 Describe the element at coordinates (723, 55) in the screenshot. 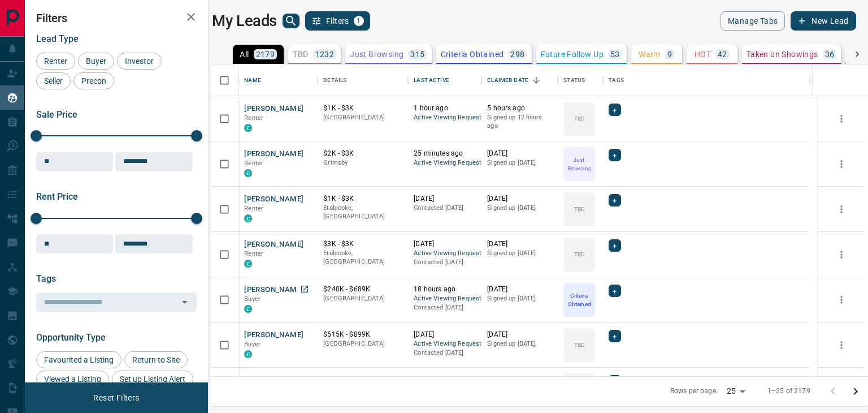

I see `p: 42` at that location.